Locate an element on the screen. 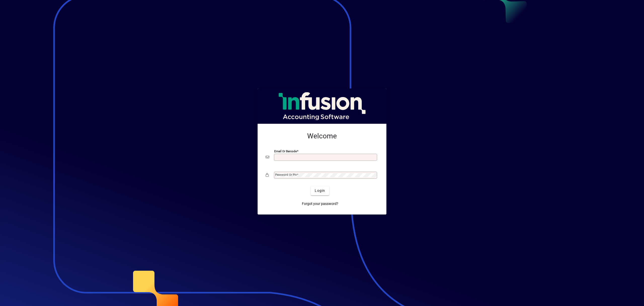  a: Forgot your password? is located at coordinates (320, 204).